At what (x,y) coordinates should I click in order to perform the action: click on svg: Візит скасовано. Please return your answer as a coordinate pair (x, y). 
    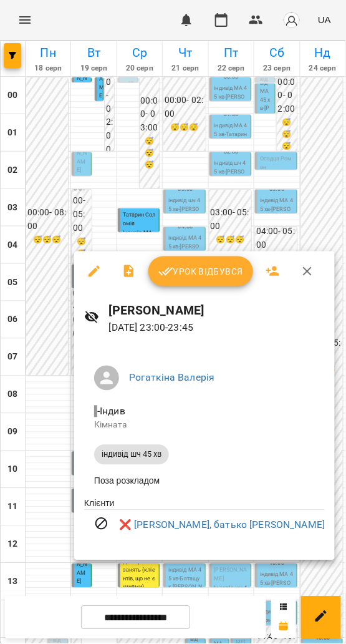
    Looking at the image, I should click on (102, 525).